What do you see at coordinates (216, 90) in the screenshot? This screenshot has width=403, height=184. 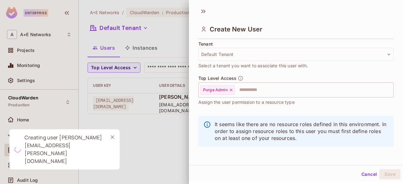 I see `span: Purge Admin` at bounding box center [216, 90].